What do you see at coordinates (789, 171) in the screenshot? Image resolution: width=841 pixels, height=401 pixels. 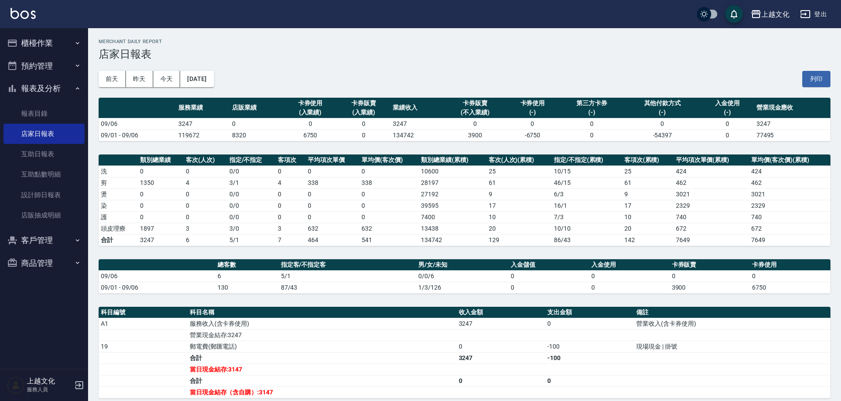 I see `td: 424` at bounding box center [789, 171].